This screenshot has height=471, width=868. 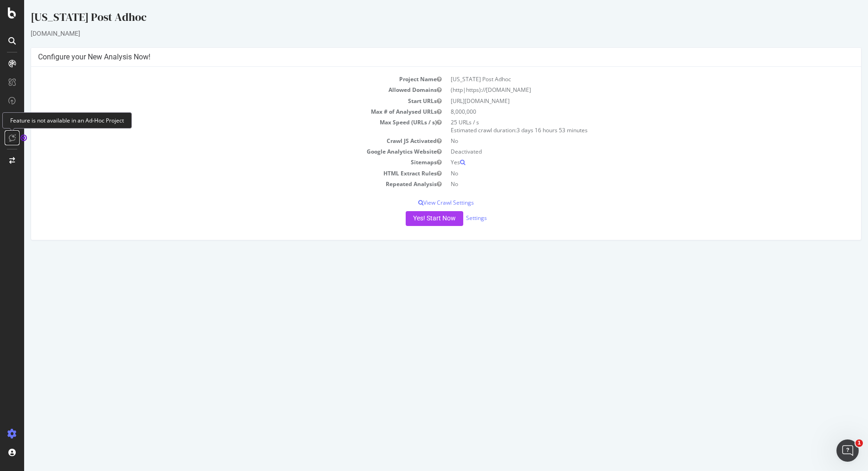 What do you see at coordinates (626, 111) in the screenshot?
I see `td: 8,000,000` at bounding box center [626, 111].